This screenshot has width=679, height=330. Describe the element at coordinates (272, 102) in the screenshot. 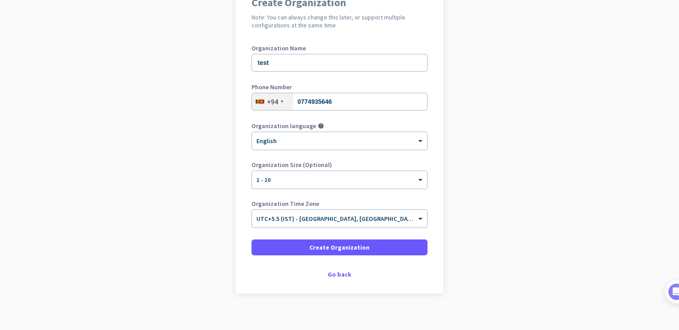

I see `div: +94` at that location.